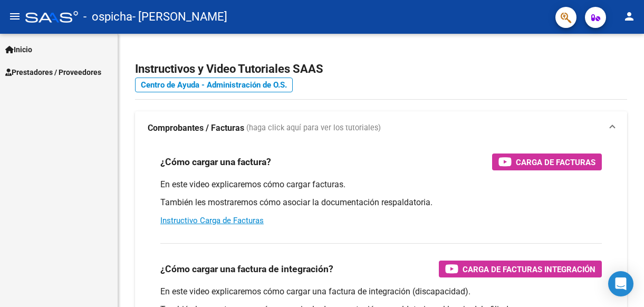  What do you see at coordinates (629, 16) in the screenshot?
I see `mat-icon: person` at bounding box center [629, 16].